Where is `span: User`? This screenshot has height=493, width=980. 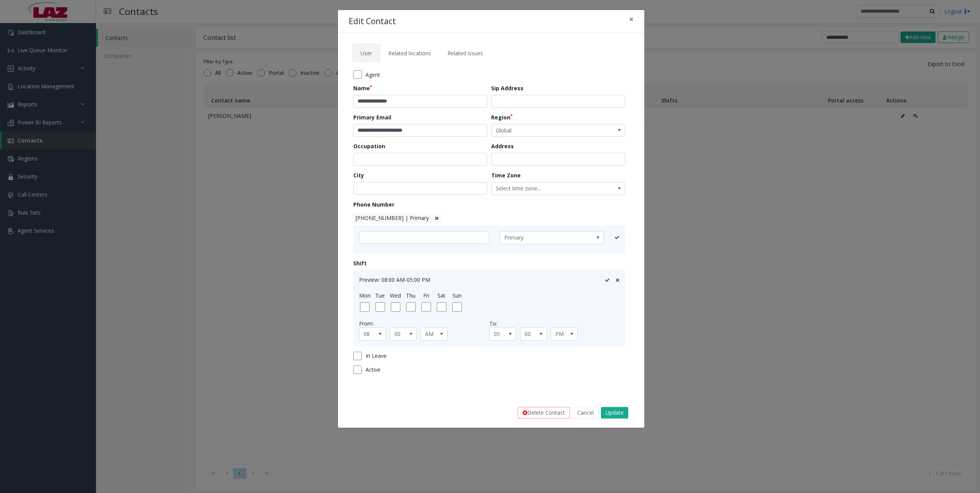
span: User is located at coordinates (367, 53).